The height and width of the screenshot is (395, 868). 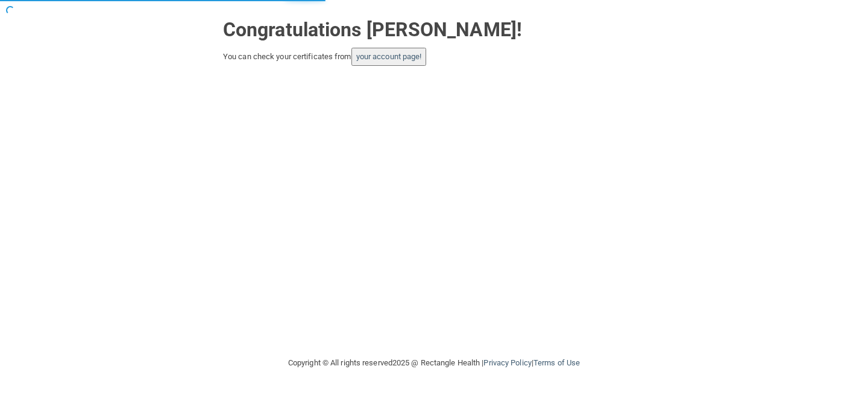 I want to click on div: Copyright © All rights reserved 2025 @ Rectangle Health | |, so click(x=434, y=362).